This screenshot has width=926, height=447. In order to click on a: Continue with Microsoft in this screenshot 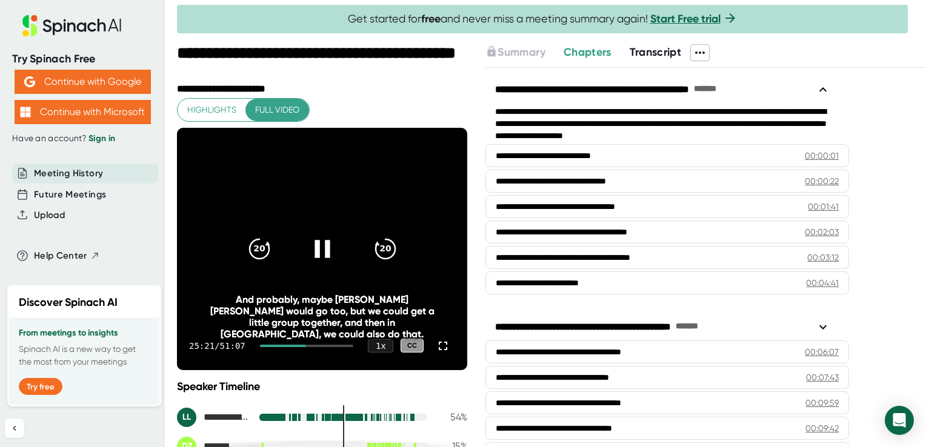, I will do `click(82, 112)`.